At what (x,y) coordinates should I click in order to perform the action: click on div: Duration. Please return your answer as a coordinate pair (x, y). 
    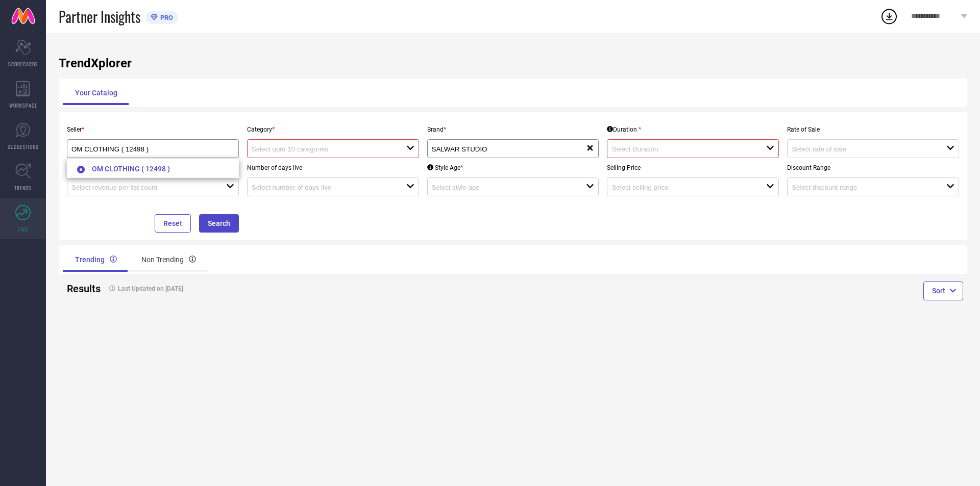
    Looking at the image, I should click on (624, 130).